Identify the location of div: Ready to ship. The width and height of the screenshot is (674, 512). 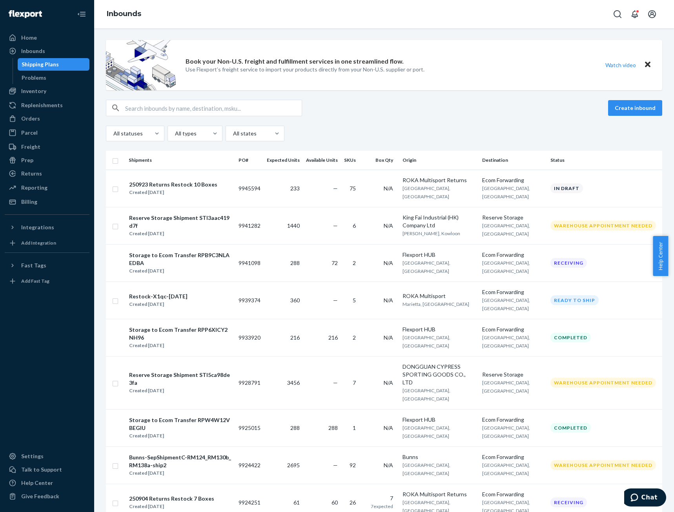
(575, 300).